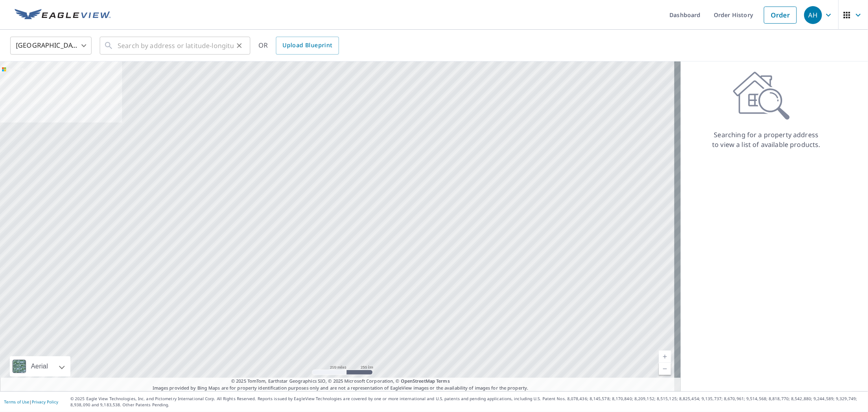 This screenshot has height=412, width=868. I want to click on a: Terms of Use, so click(17, 401).